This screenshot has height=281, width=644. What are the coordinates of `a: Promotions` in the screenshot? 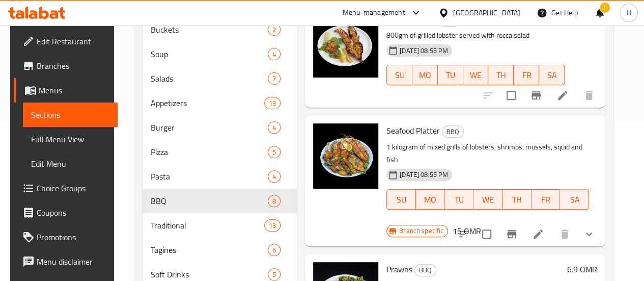 It's located at (65, 237).